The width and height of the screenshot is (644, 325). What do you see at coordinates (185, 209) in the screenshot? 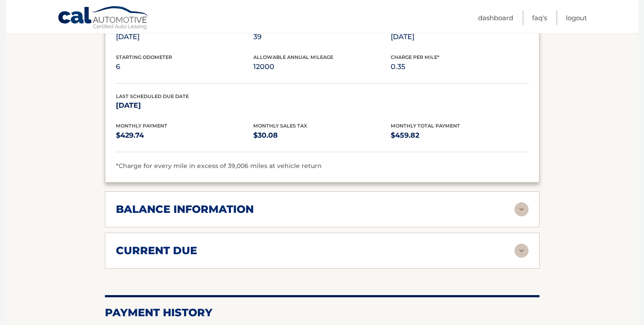
I see `h2: balance information` at bounding box center [185, 209].